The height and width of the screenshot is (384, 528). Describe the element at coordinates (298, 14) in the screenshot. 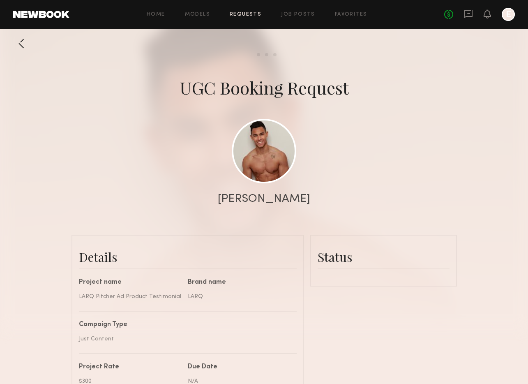

I see `a: Job Posts` at that location.